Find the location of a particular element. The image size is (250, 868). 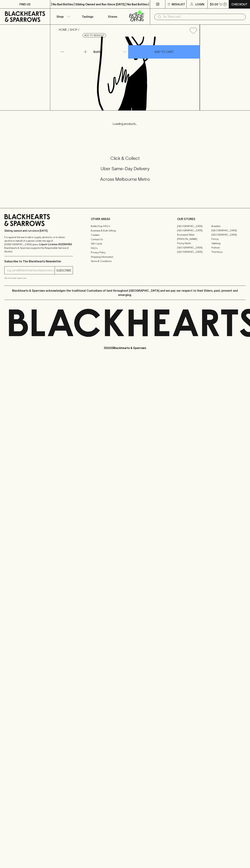

a: HOME is located at coordinates (63, 29).